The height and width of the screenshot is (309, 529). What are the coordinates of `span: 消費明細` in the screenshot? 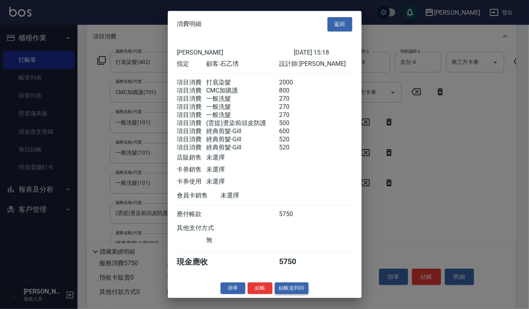 It's located at (190, 24).